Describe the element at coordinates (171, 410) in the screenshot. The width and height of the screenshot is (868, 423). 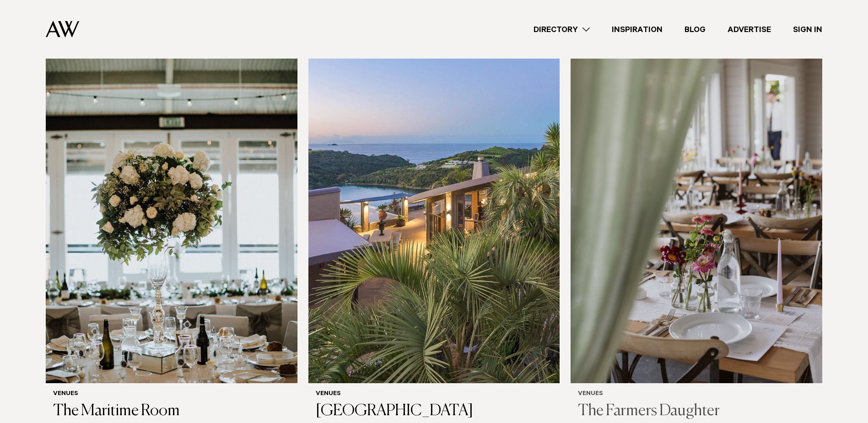
I see `h3: The Maritime Room` at that location.